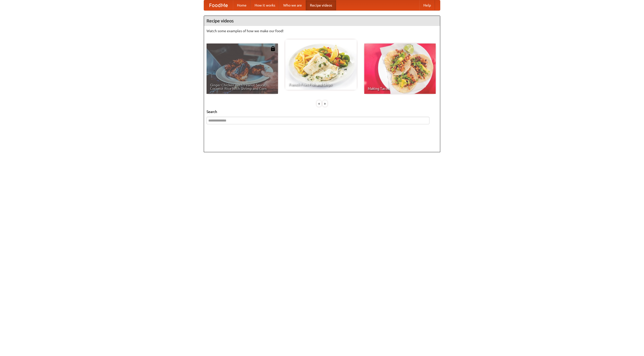  What do you see at coordinates (273, 49) in the screenshot?
I see `img: 483408.png` at bounding box center [273, 49].